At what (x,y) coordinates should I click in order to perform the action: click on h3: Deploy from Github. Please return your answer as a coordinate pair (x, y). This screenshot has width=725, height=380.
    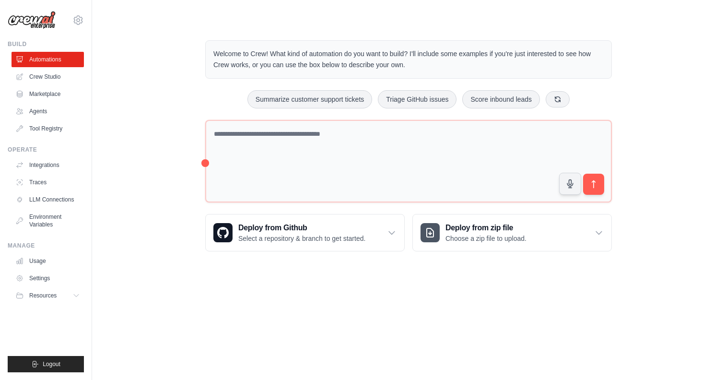
    Looking at the image, I should click on (301, 228).